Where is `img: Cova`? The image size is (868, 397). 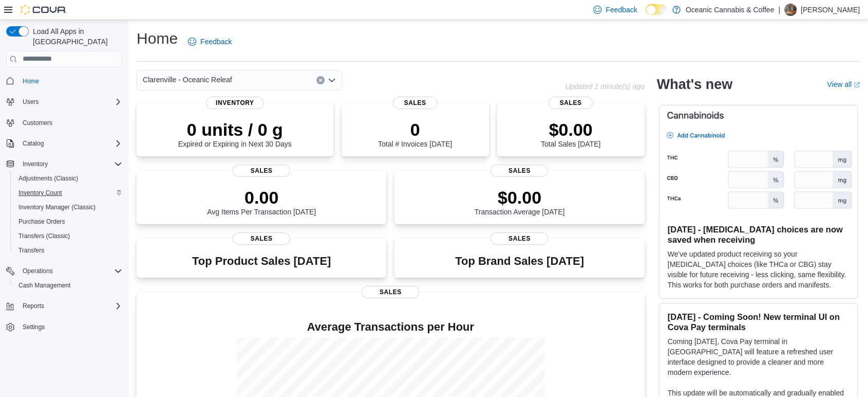
img: Cova is located at coordinates (43, 10).